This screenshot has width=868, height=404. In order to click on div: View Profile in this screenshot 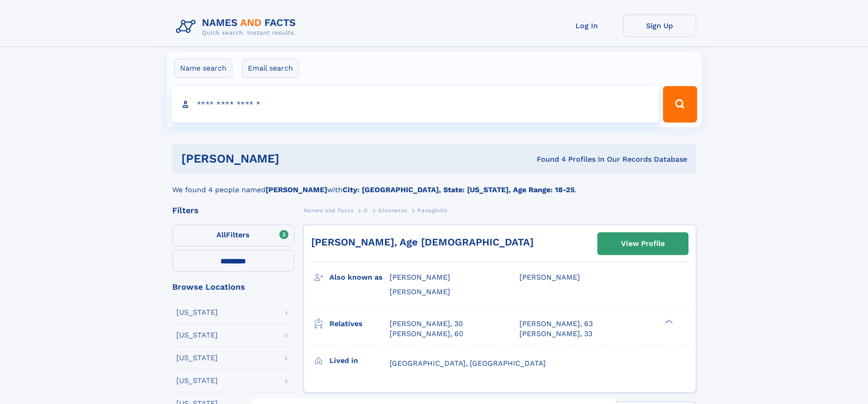, I will do `click(643, 244)`.